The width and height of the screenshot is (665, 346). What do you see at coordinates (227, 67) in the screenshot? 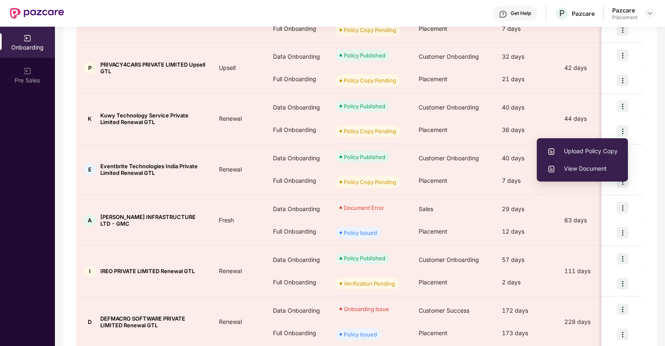
I see `span: Upsell` at bounding box center [227, 67].